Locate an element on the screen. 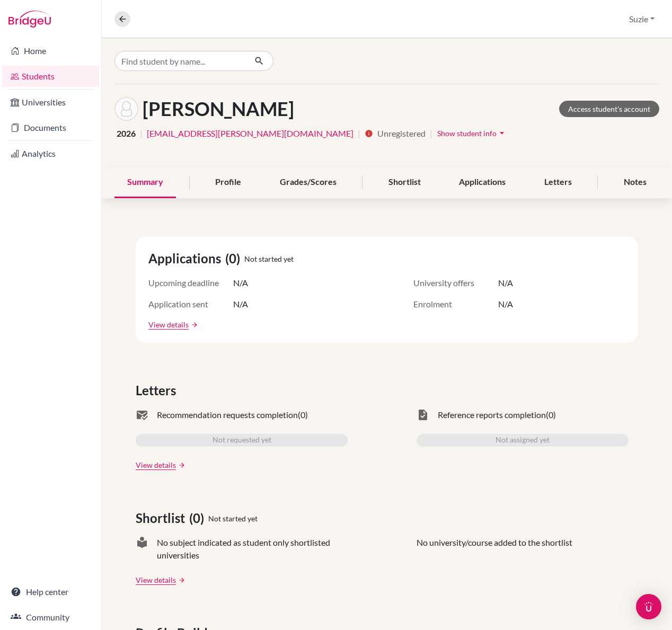 The height and width of the screenshot is (630, 672). a: Home is located at coordinates (50, 50).